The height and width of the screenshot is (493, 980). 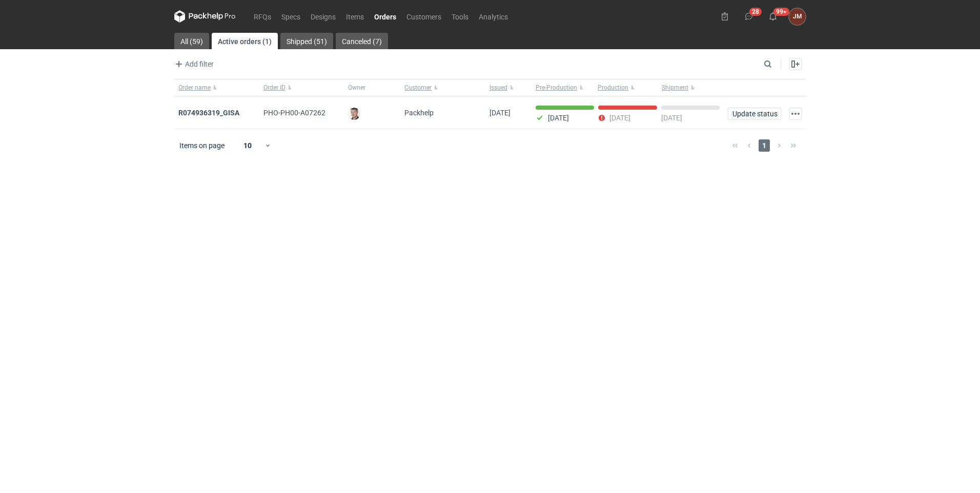 I want to click on button: Shipment, so click(x=692, y=88).